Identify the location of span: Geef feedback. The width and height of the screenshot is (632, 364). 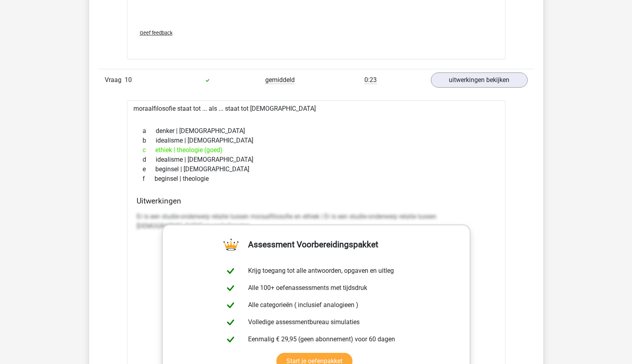
(156, 33).